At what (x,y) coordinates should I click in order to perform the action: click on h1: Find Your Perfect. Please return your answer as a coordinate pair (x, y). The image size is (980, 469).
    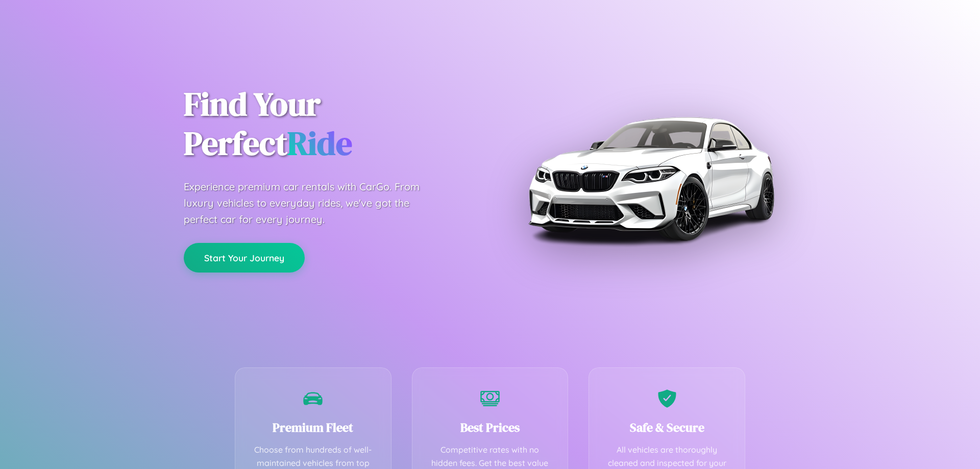
    Looking at the image, I should click on (329, 124).